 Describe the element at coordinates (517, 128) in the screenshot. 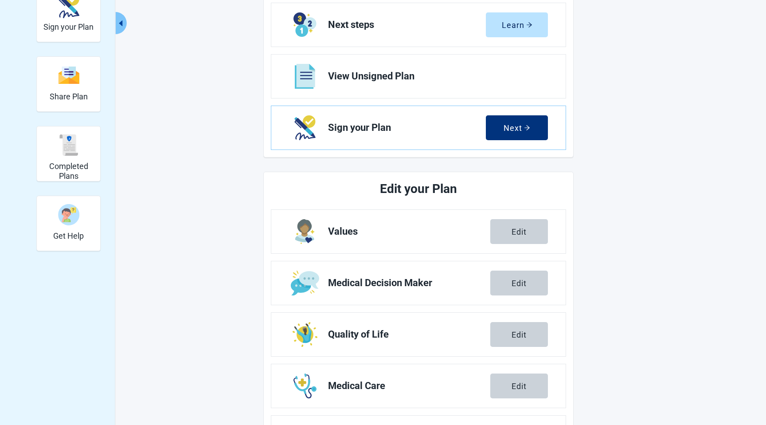

I see `button: Nextarrow-right` at that location.